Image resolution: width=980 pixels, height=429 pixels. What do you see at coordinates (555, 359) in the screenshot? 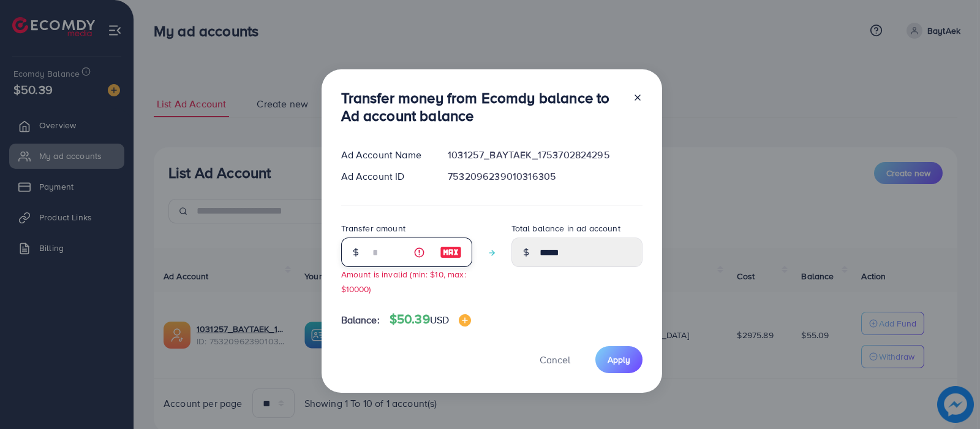
I see `span: Cancel` at bounding box center [555, 359].